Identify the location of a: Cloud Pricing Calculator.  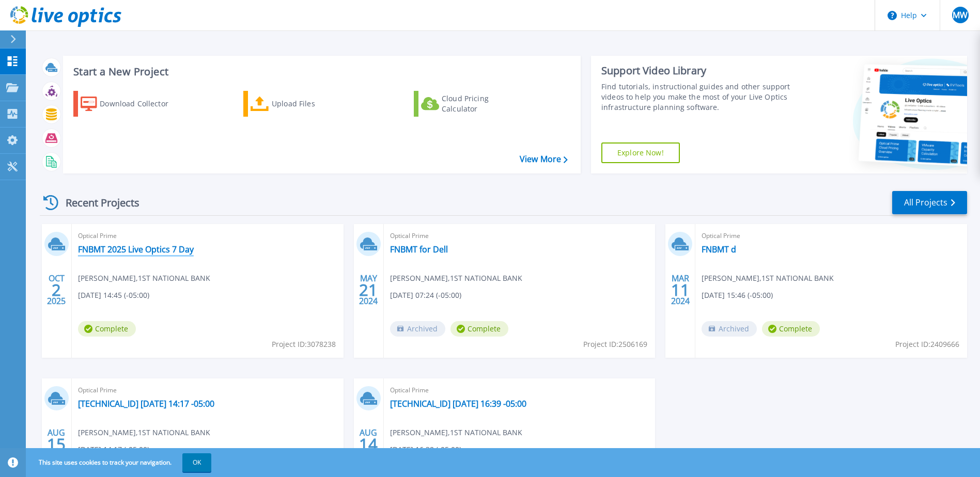
(471, 104).